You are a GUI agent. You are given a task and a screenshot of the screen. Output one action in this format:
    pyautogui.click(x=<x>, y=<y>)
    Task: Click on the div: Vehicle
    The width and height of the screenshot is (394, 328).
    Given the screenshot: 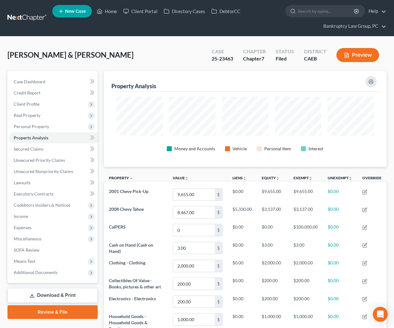 What is the action you would take?
    pyautogui.click(x=240, y=149)
    